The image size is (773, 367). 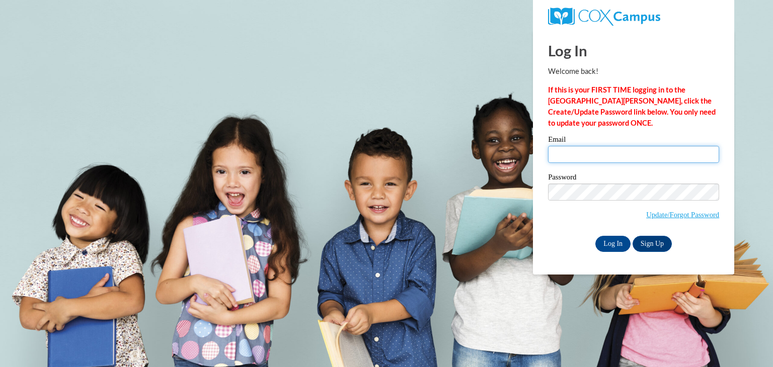 I want to click on a: COX Campus, so click(x=604, y=16).